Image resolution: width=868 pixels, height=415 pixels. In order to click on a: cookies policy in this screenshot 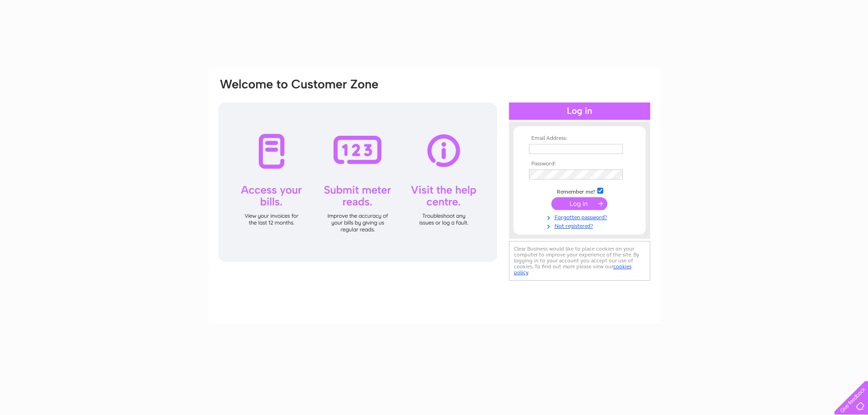, I will do `click(573, 269)`.